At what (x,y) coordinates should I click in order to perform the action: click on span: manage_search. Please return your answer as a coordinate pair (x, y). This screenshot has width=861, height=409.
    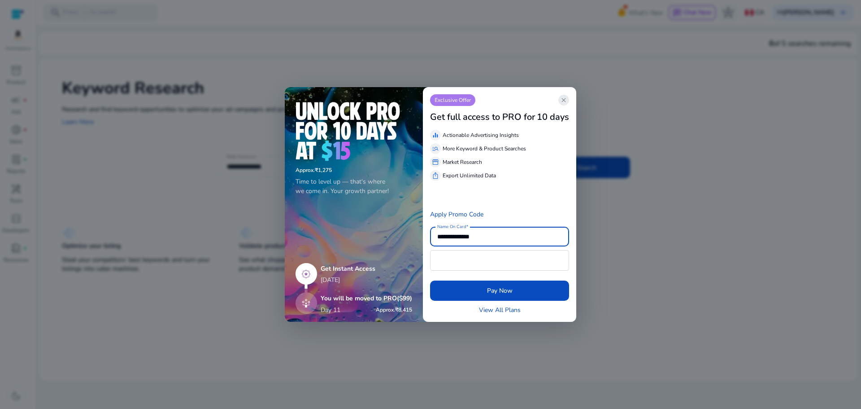
    Looking at the image, I should click on (436, 148).